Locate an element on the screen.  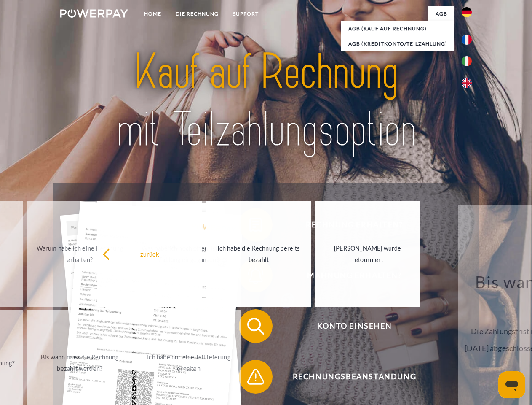
div: Ich habe die Rechnung bereits bezahlt is located at coordinates (259, 254).